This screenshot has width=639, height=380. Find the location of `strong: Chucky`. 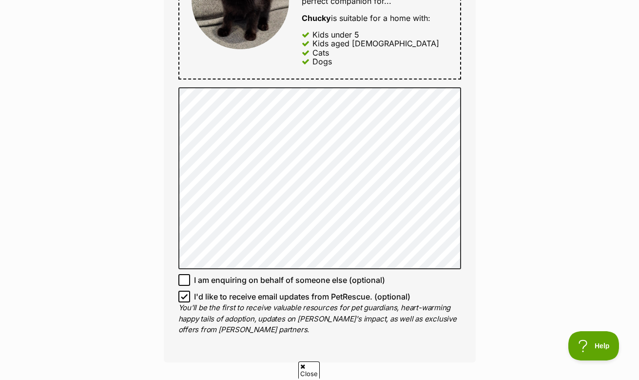

strong: Chucky is located at coordinates (316, 18).